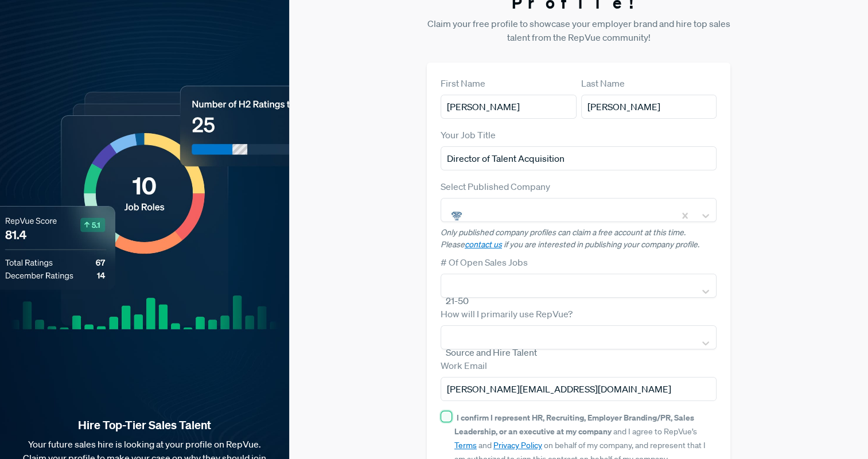  I want to click on p: Only published company profiles can claim a free account at this time. Please if you are interest..., so click(579, 238).